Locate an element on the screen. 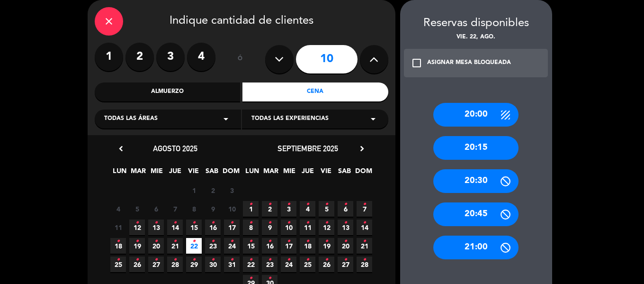 Image resolution: width=644 pixels, height=284 pixels. span: JUE is located at coordinates (175, 173).